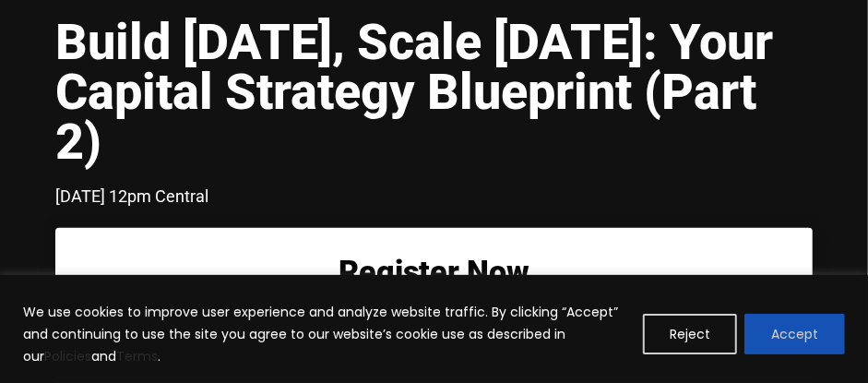 This screenshot has width=868, height=383. I want to click on p: We use cookies to improve user experience and analyze website traffic. By clicking “Accept” and c..., so click(325, 334).